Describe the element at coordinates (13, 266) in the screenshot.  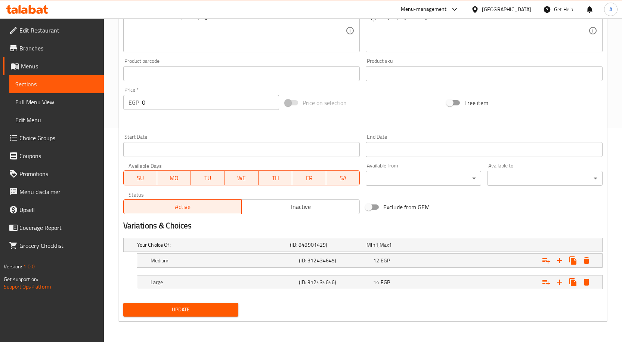
I see `span: Version:` at that location.